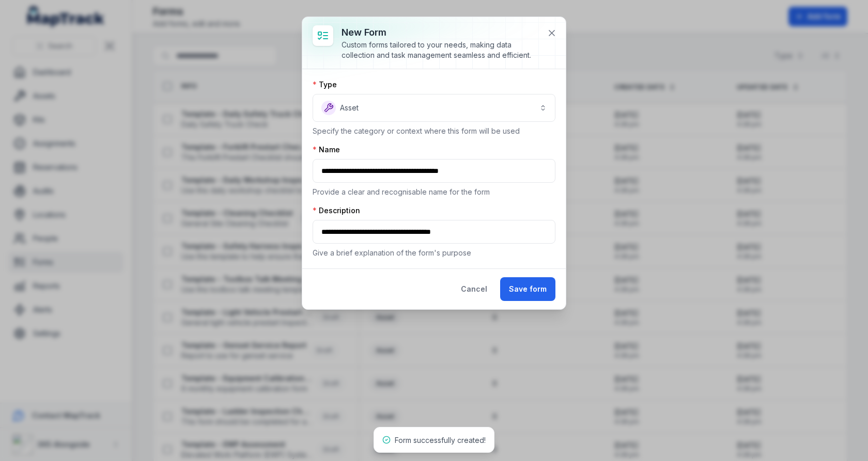  Describe the element at coordinates (440, 33) in the screenshot. I see `h3: New form` at that location.